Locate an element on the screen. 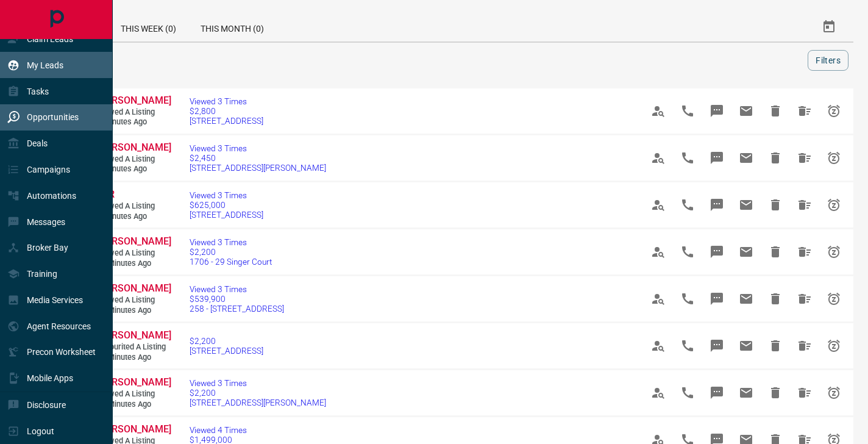  button: Select Date Range is located at coordinates (829, 27).